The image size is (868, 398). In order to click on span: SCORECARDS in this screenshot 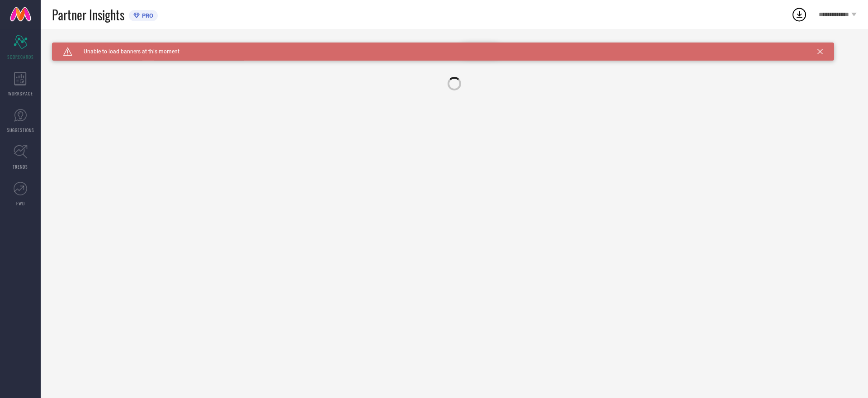, I will do `click(20, 56)`.